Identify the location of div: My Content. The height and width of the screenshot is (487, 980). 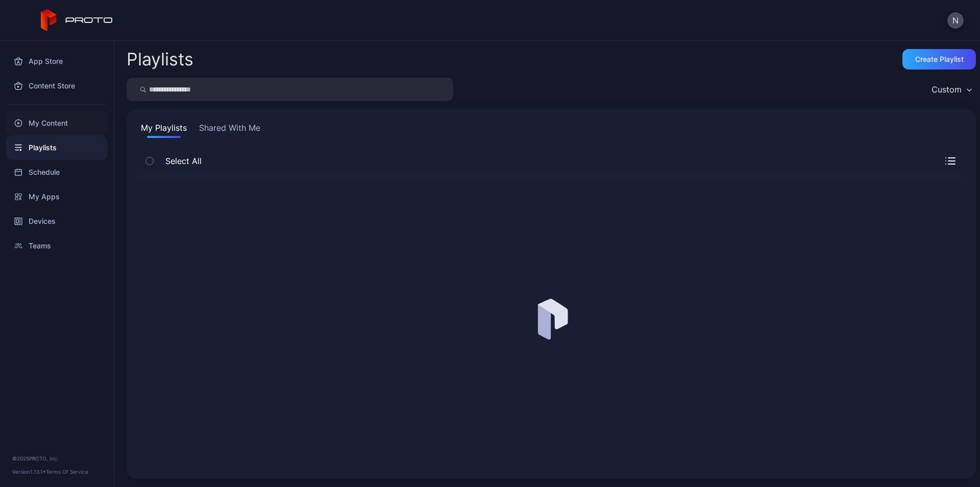
(56, 123).